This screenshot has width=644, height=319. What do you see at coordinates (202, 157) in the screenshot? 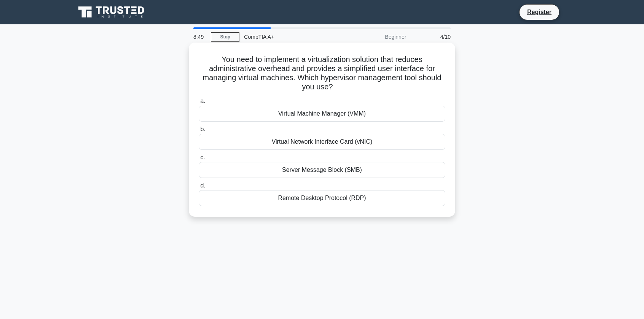
I see `span: c.` at bounding box center [202, 157].